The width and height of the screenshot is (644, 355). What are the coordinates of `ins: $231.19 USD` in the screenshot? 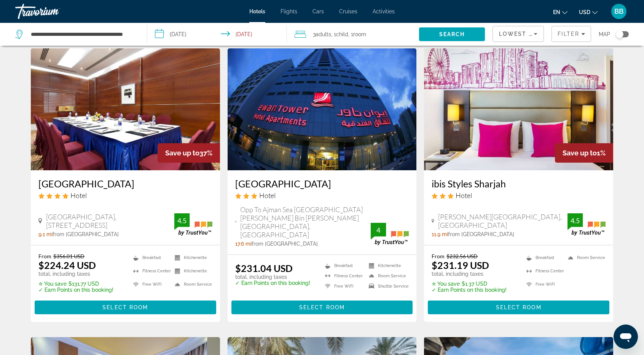 It's located at (460, 265).